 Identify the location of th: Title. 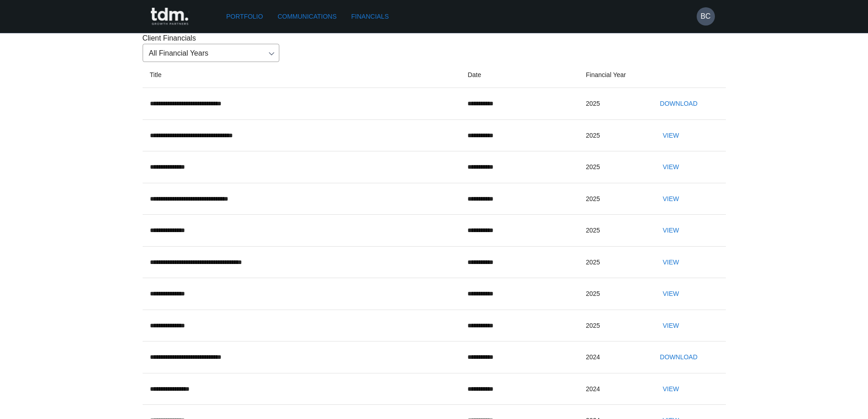
(302, 75).